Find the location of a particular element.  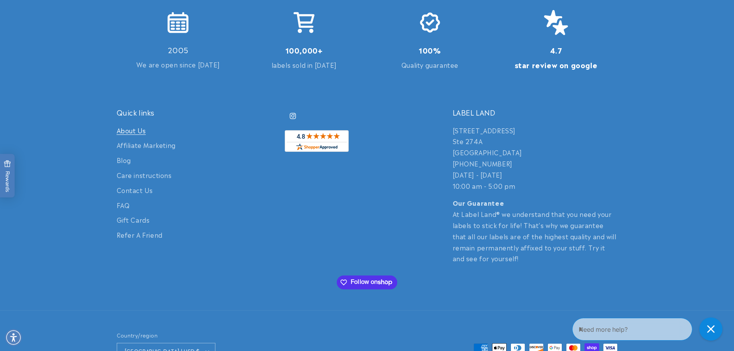

textarea: Type your message here is located at coordinates (54, 15).